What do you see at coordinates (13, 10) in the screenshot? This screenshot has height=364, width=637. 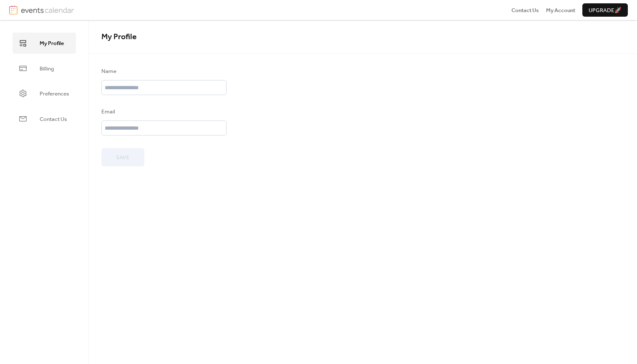 I see `img: logo` at bounding box center [13, 10].